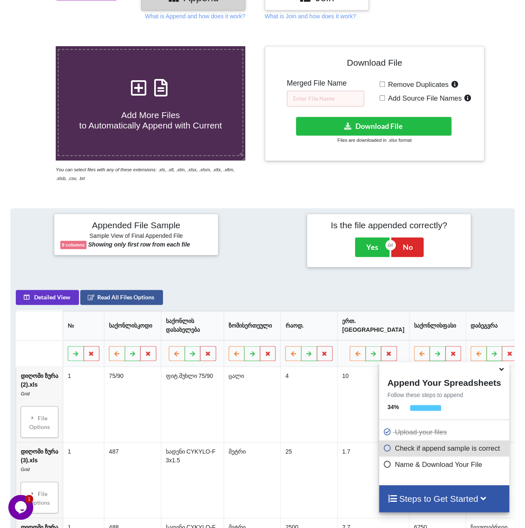 This screenshot has width=525, height=528. Describe the element at coordinates (252, 480) in the screenshot. I see `td: მეტრი` at that location.